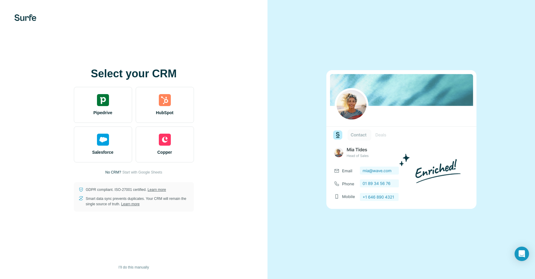  What do you see at coordinates (103, 113) in the screenshot?
I see `span: Pipedrive` at bounding box center [103, 113].